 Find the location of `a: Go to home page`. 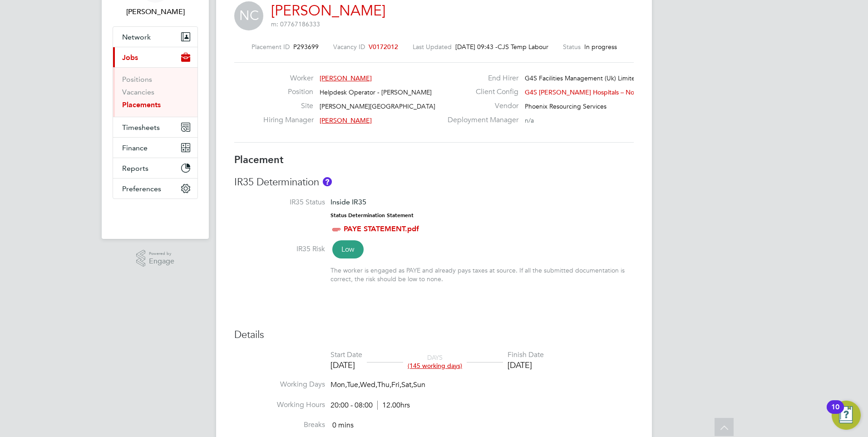

a: Go to home page is located at coordinates (155, 215).